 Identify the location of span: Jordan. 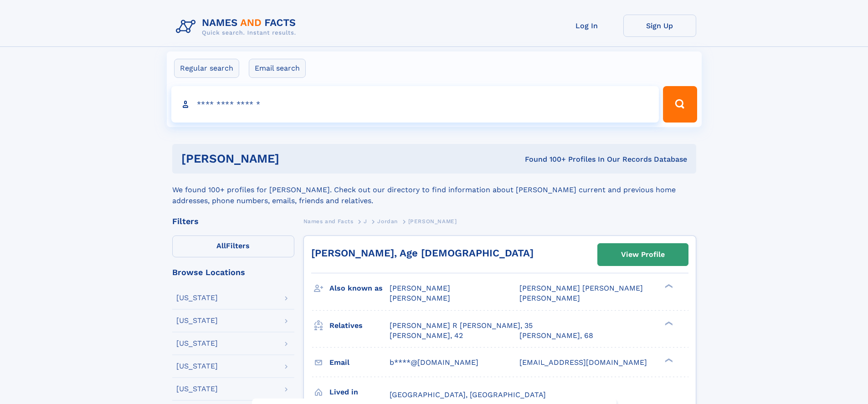
(387, 221).